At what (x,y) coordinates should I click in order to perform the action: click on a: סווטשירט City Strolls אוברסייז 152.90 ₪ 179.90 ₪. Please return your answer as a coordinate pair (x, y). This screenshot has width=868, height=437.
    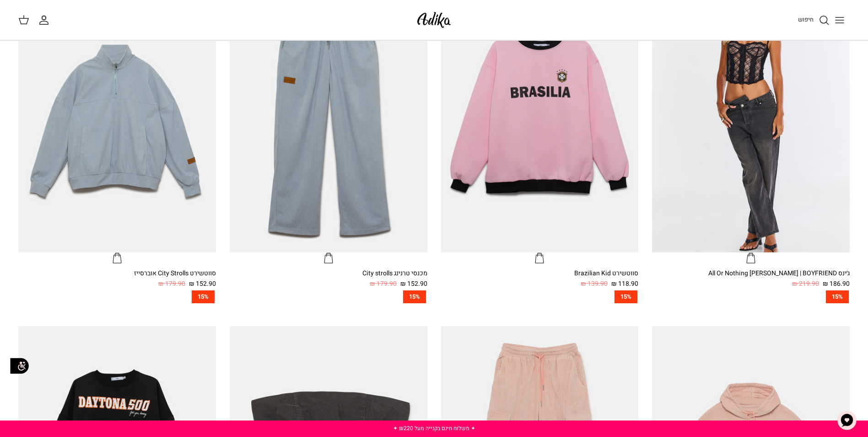
    Looking at the image, I should click on (117, 278).